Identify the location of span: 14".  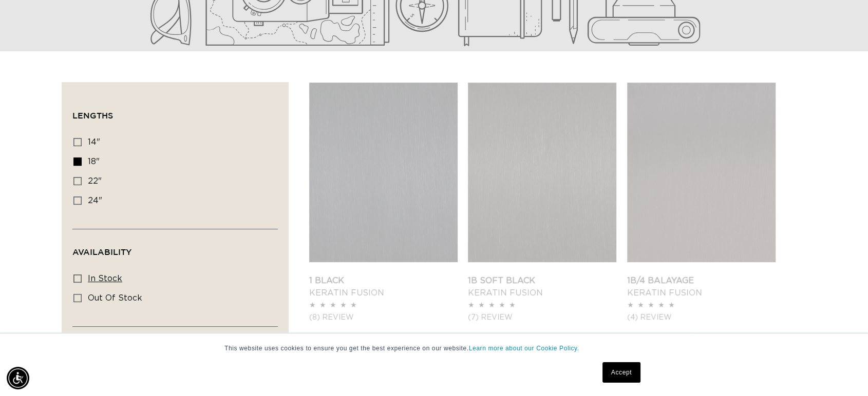
(94, 142).